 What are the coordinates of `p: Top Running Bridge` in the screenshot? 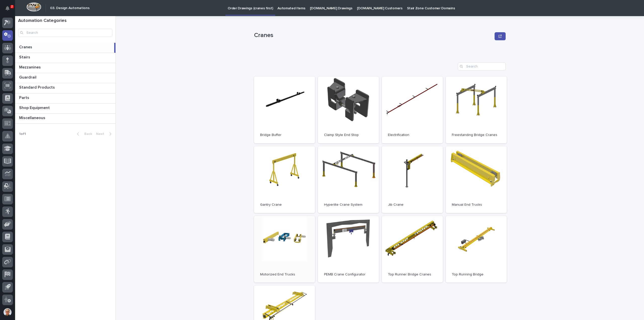 It's located at (476, 274).